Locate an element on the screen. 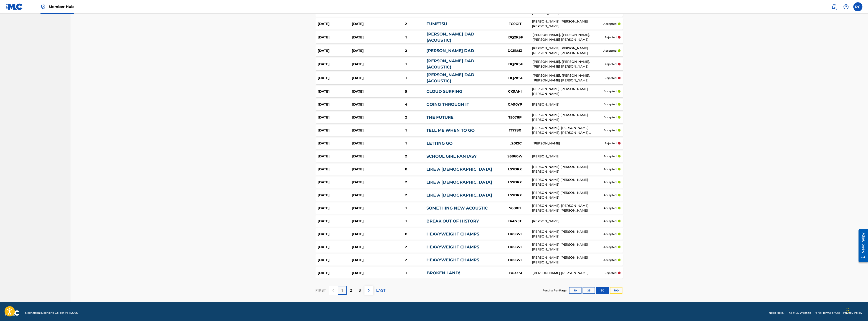  button: 100 is located at coordinates (616, 290).